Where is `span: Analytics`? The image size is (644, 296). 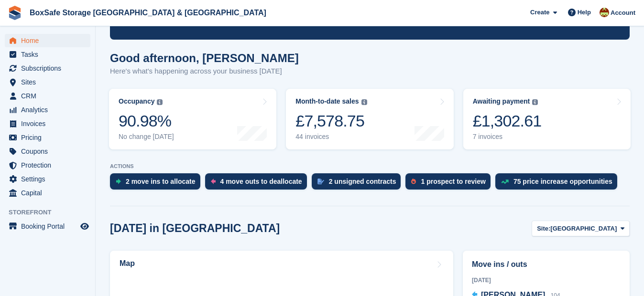 span: Analytics is located at coordinates (50, 110).